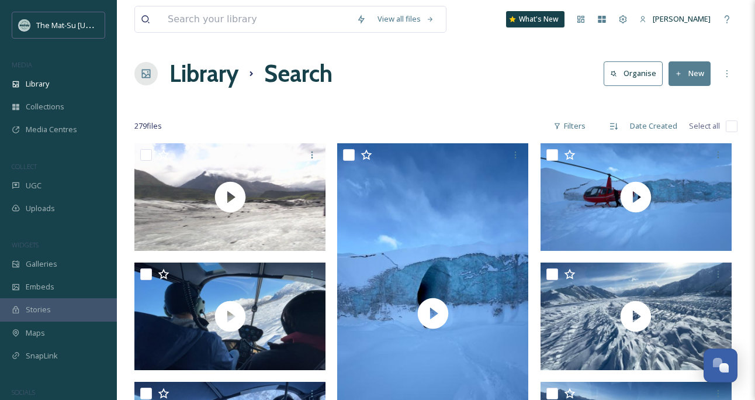  What do you see at coordinates (535, 19) in the screenshot?
I see `div: What's New` at bounding box center [535, 19].